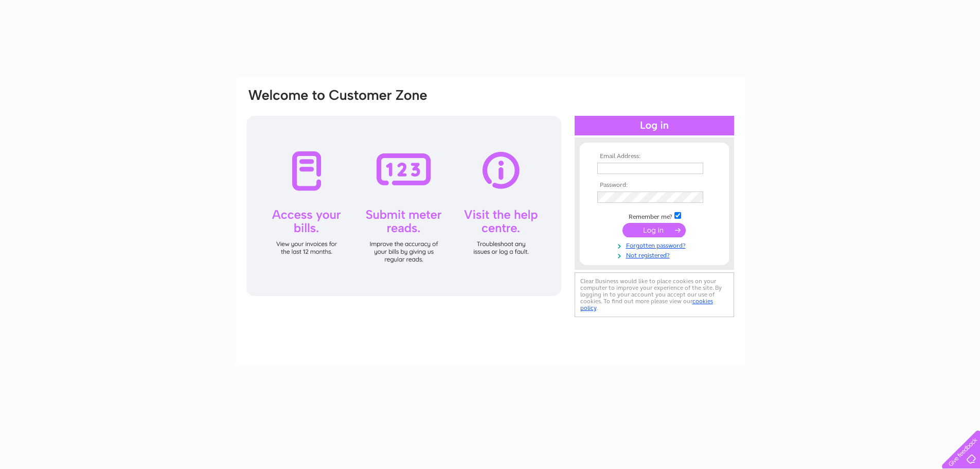 This screenshot has height=469, width=980. Describe the element at coordinates (654, 157) in the screenshot. I see `th: Email Address:` at that location.